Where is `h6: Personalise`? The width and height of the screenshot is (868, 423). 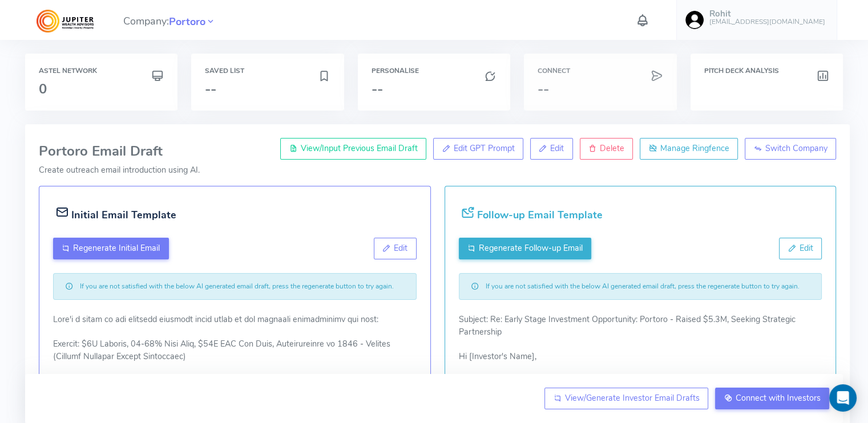
h6: Personalise is located at coordinates (433, 70).